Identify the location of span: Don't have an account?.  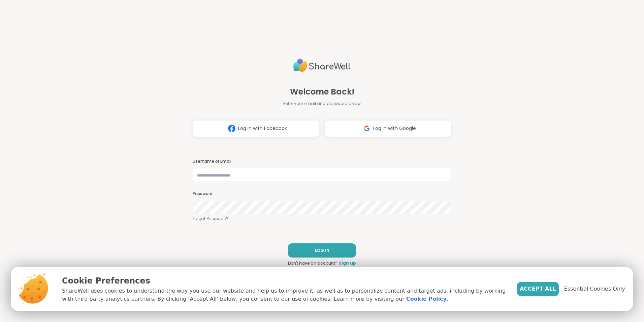
(313, 263).